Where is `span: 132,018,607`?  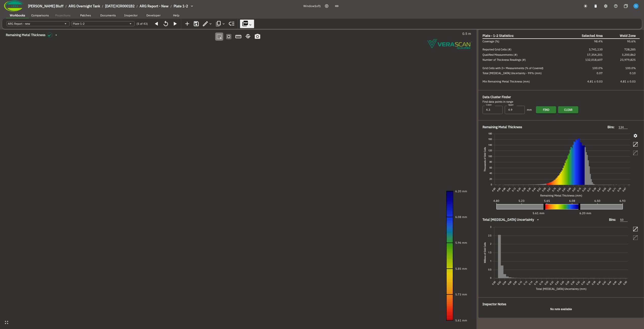
span: 132,018,607 is located at coordinates (594, 60).